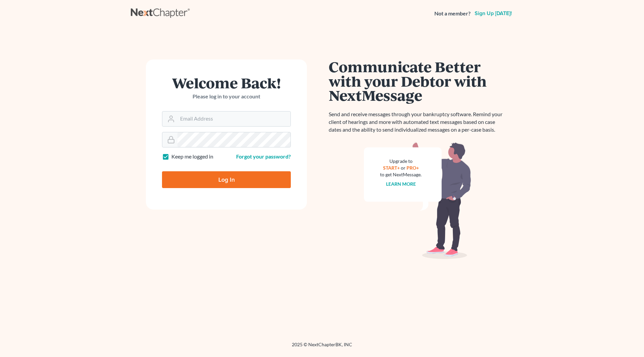 This screenshot has width=644, height=357. What do you see at coordinates (227, 179) in the screenshot?
I see `input: Log In` at bounding box center [227, 179].